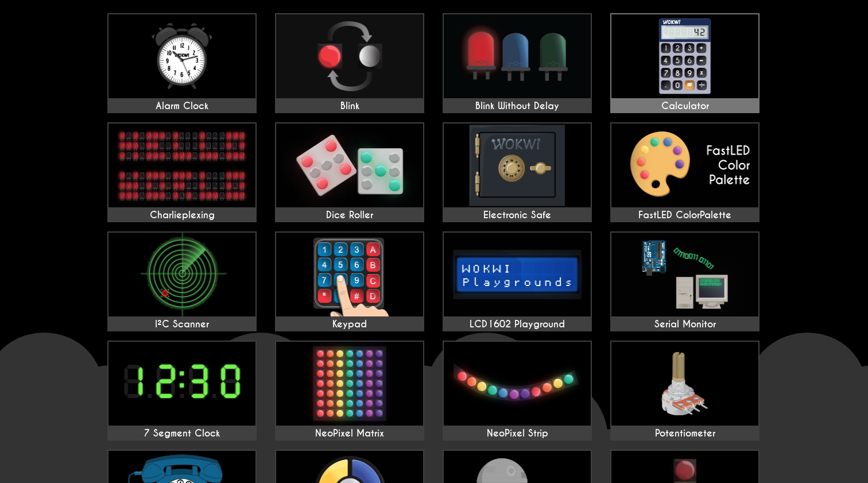 The width and height of the screenshot is (868, 483). Describe the element at coordinates (182, 275) in the screenshot. I see `img: I²C Scanner` at that location.